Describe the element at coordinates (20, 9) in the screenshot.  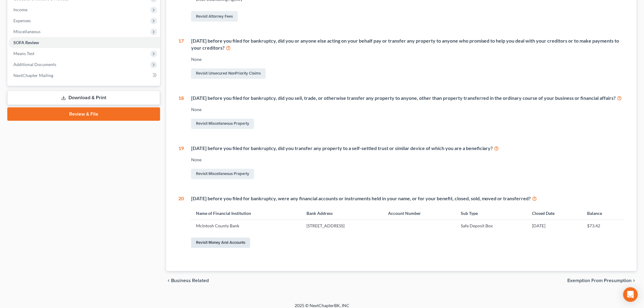
I see `span: Income` at that location.